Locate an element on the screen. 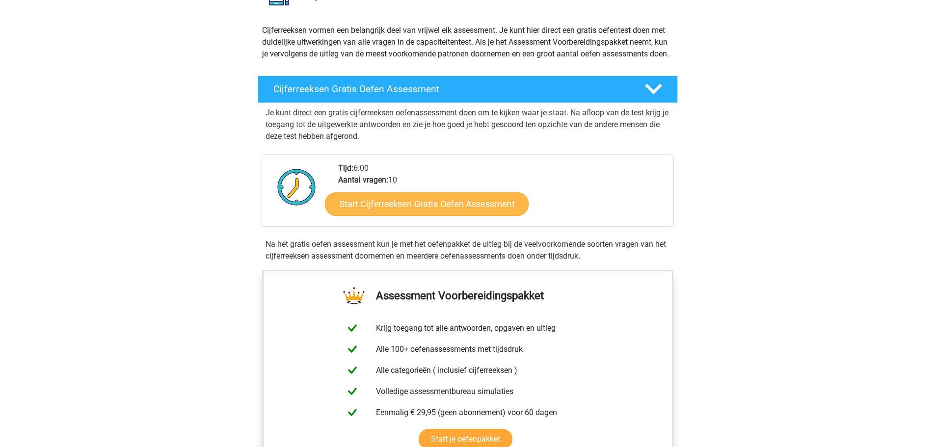 This screenshot has width=935, height=447. a: Start Cijferreeksen Gratis Oefen Assessment is located at coordinates (427, 204).